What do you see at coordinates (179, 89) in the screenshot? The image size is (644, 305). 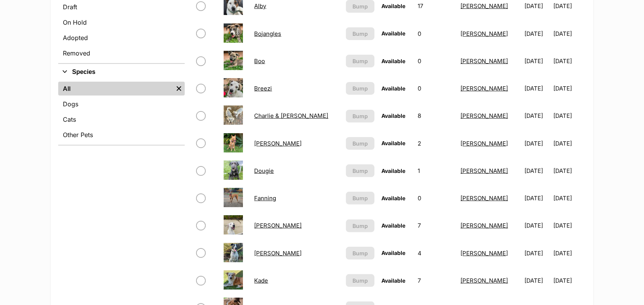 I see `a: Remove filter` at bounding box center [179, 89].